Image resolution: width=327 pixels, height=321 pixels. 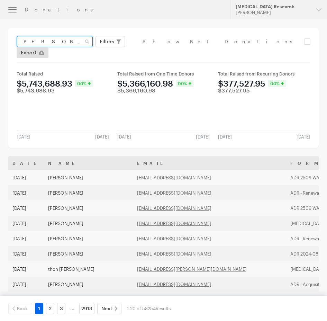 What do you see at coordinates (163, 308) in the screenshot?
I see `span: Results` at bounding box center [163, 308].